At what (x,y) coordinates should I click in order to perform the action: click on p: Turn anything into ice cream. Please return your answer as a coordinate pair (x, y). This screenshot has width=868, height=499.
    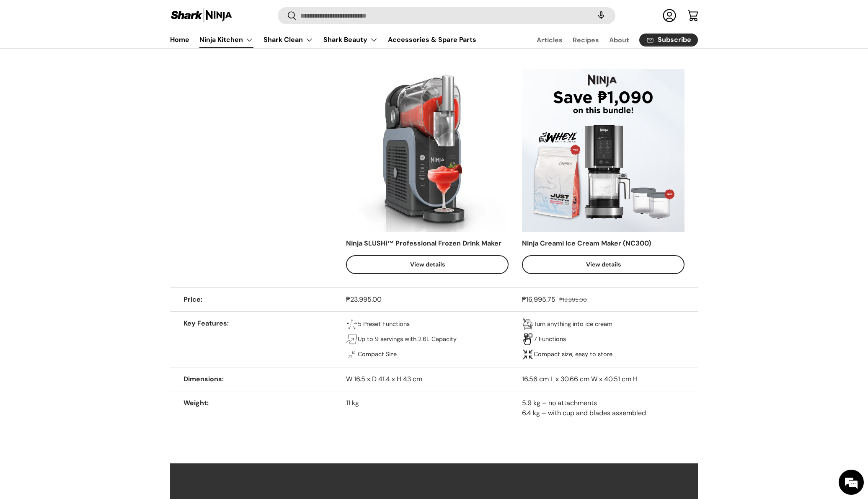
    Looking at the image, I should click on (573, 324).